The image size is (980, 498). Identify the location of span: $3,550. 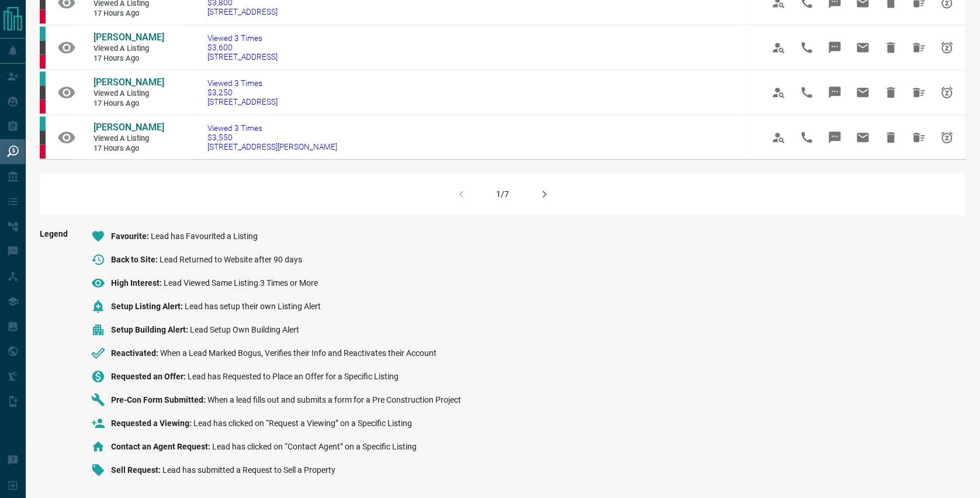
(272, 137).